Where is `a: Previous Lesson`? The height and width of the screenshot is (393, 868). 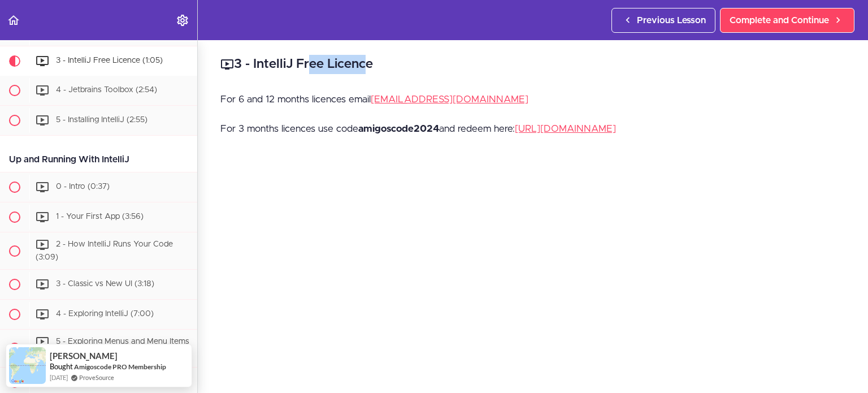
a: Previous Lesson is located at coordinates (663, 21).